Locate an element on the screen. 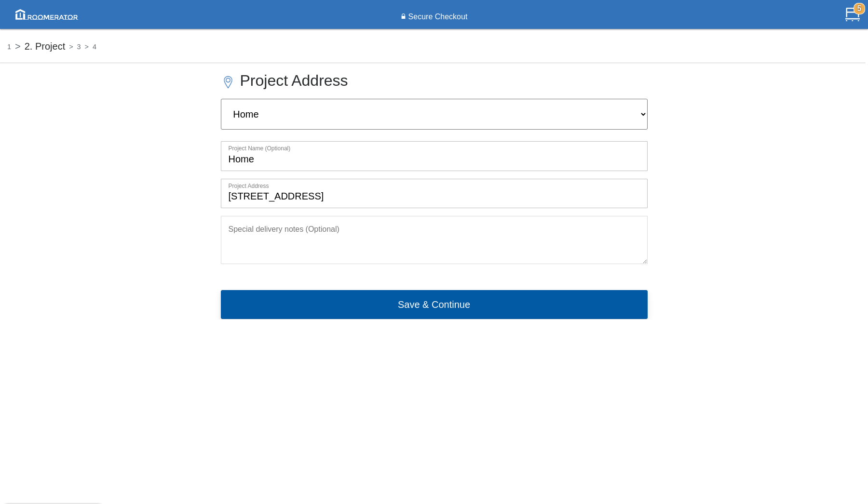  input: Project Address is located at coordinates (434, 193).